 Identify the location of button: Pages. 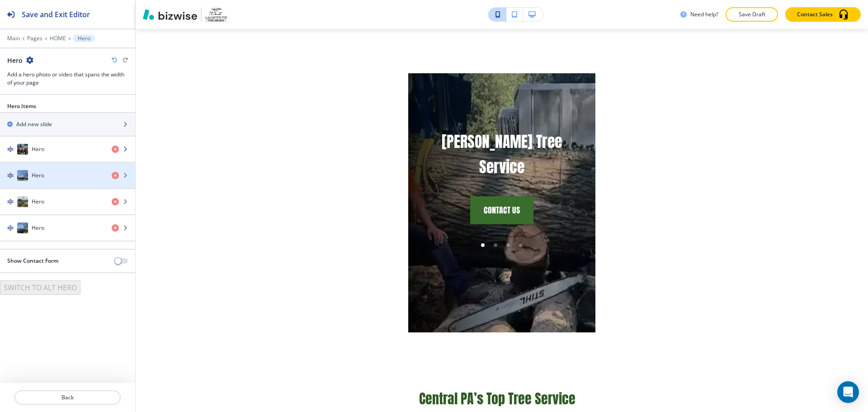
(35, 38).